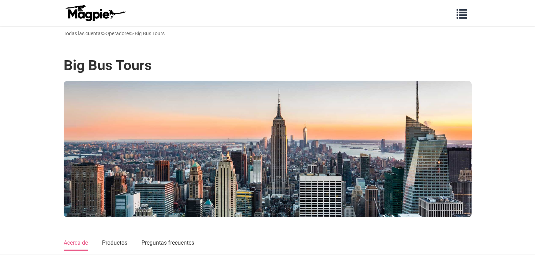  Describe the element at coordinates (83, 33) in the screenshot. I see `font: Todas las cuentas` at that location.